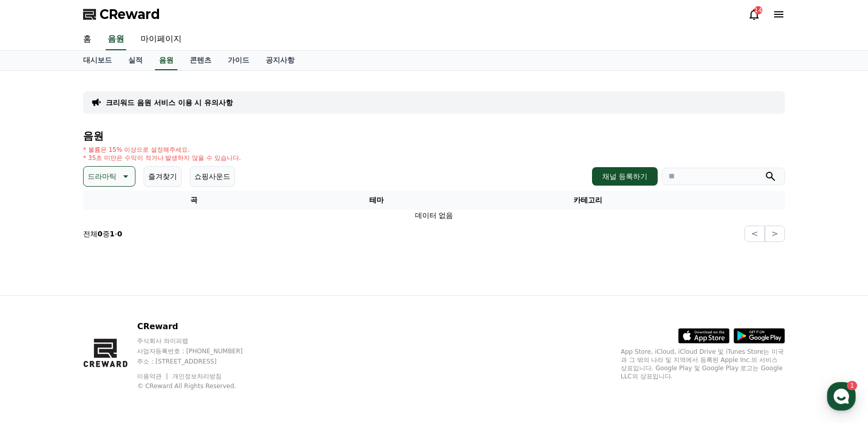 The height and width of the screenshot is (423, 868). Describe the element at coordinates (434, 216) in the screenshot. I see `td: 데이터 없음` at that location.